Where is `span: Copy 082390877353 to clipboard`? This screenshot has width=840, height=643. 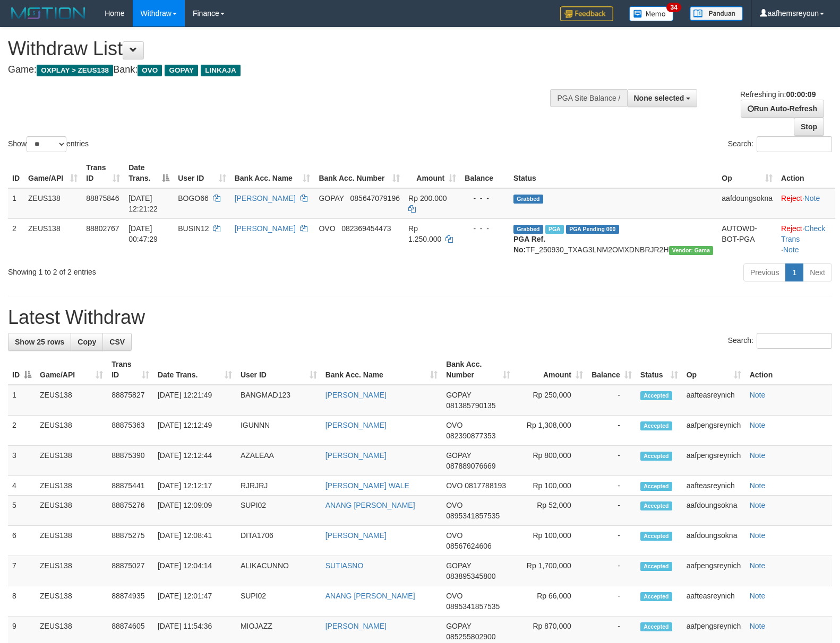
span: Copy 082390877353 to clipboard is located at coordinates (470, 436).